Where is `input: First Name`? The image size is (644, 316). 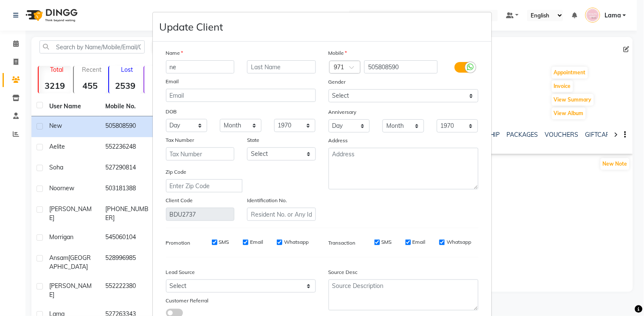 input: First Name is located at coordinates (201, 67).